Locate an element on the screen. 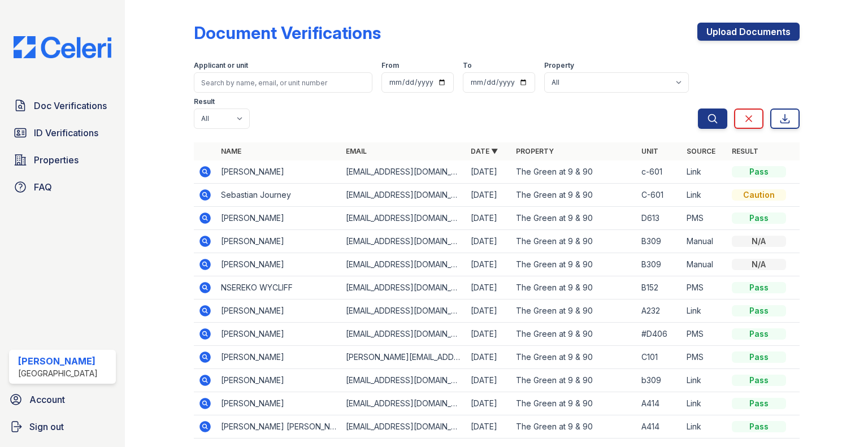 This screenshot has width=868, height=447. a: ID Verifications is located at coordinates (62, 133).